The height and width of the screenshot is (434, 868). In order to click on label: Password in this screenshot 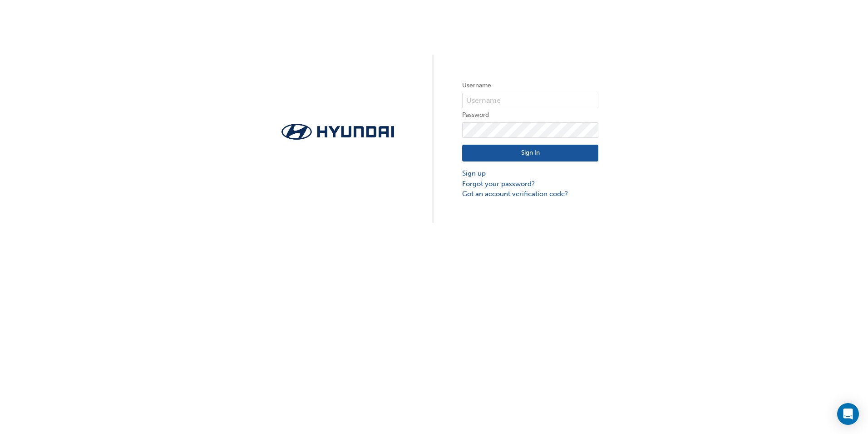, I will do `click(530, 115)`.